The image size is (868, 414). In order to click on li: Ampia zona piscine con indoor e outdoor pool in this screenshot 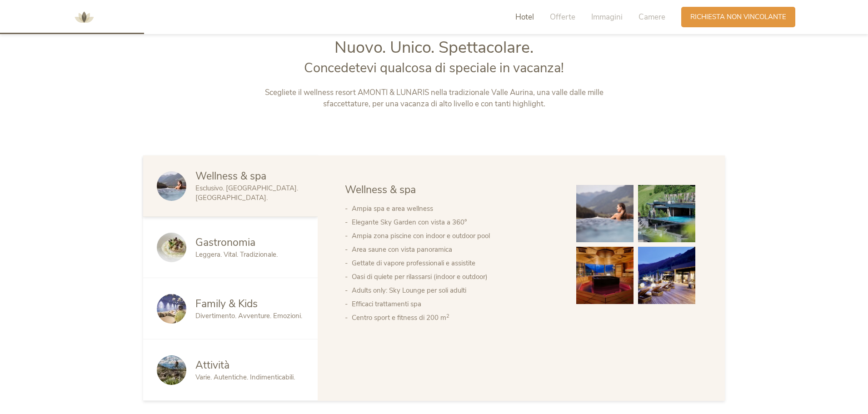, I will do `click(455, 236)`.